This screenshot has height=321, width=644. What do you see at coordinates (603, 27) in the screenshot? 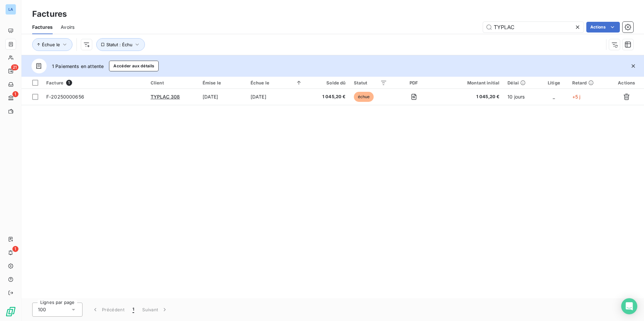
I see `button: Actions` at bounding box center [603, 27].